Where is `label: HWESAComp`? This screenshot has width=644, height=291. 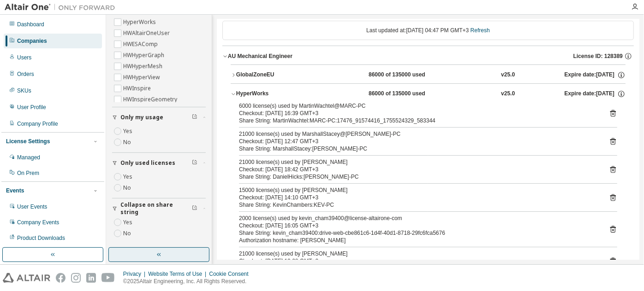
label: HWESAComp is located at coordinates (141, 45).